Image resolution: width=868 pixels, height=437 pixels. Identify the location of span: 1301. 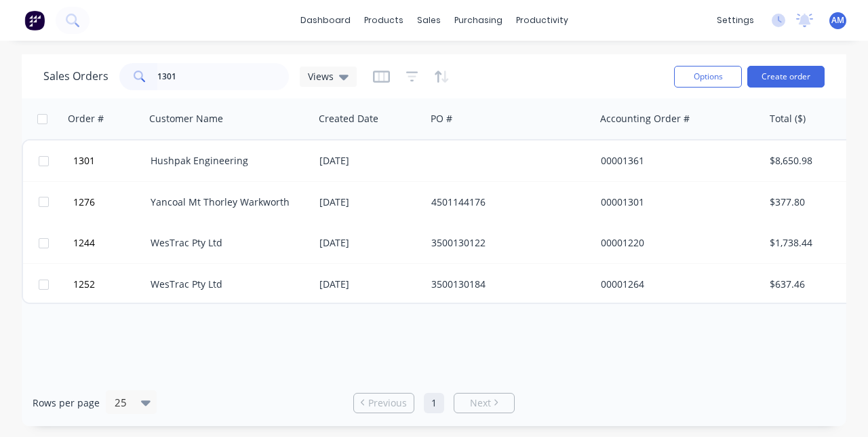
(84, 161).